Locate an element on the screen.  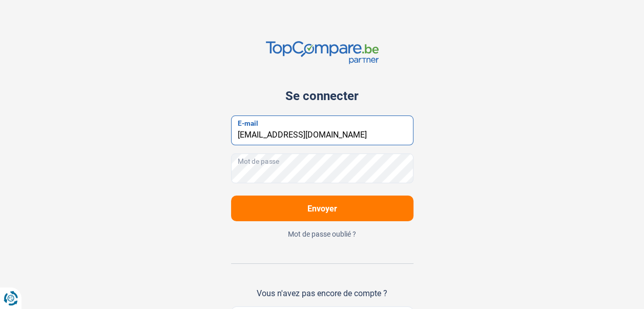
button: Mot de passe oublié ? is located at coordinates (322, 234).